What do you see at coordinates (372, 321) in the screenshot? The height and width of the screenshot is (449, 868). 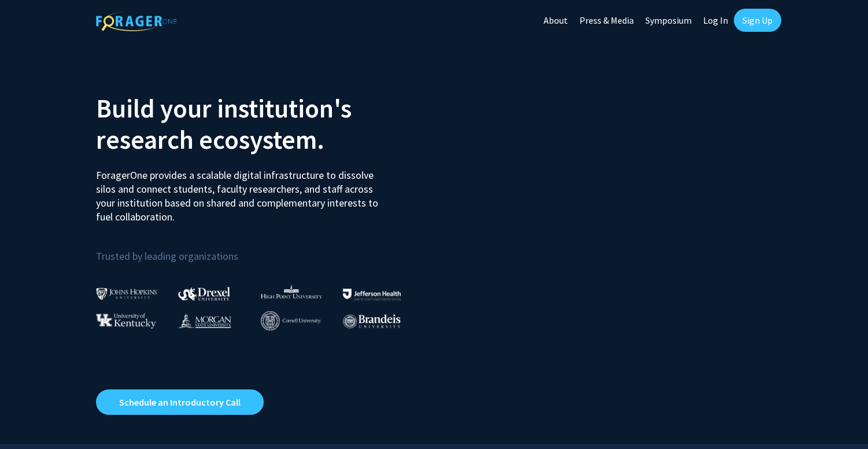 I see `img: Brandeis University` at bounding box center [372, 321].